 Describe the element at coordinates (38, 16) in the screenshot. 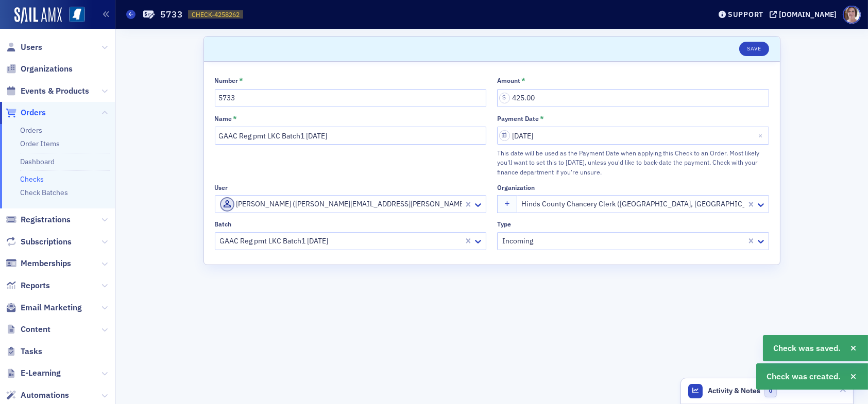

I see `a: SailAMX` at that location.